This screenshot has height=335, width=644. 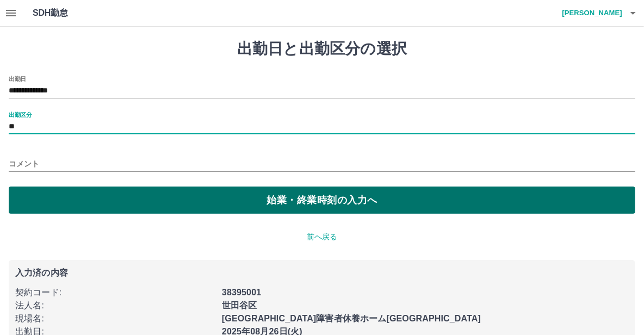 What do you see at coordinates (322, 200) in the screenshot?
I see `button: 始業・終業時刻の入力へ` at bounding box center [322, 200].